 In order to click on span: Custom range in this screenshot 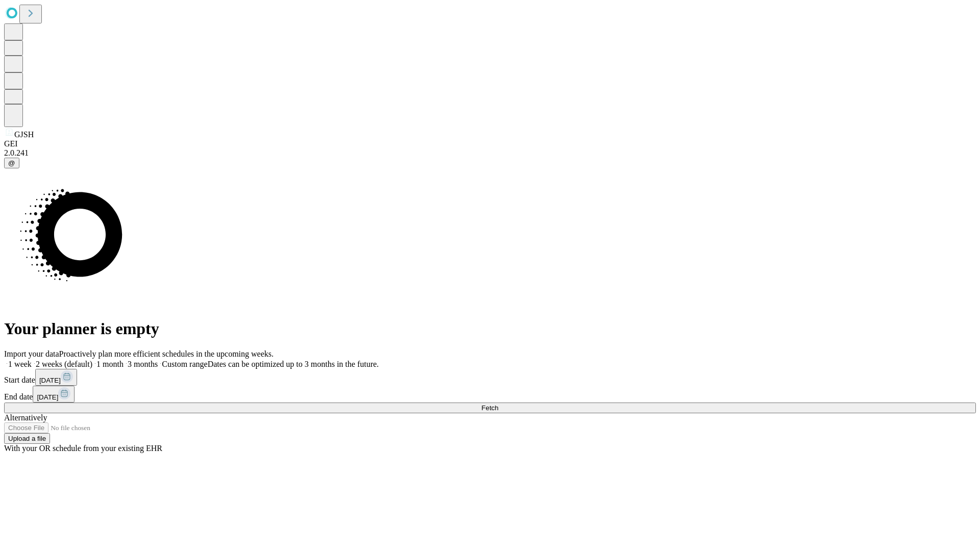, I will do `click(184, 364)`.